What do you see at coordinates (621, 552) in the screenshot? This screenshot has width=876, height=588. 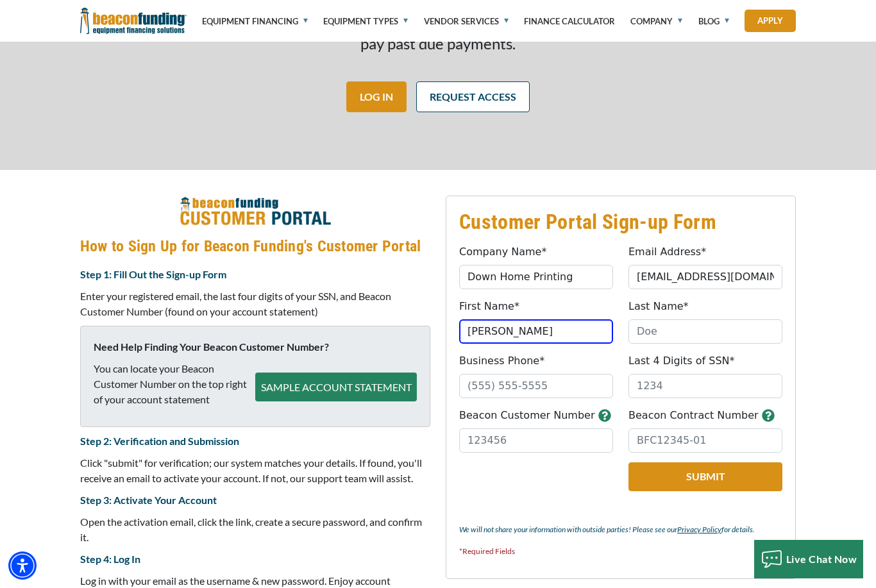 I see `p: *Required Fields` at bounding box center [621, 552].